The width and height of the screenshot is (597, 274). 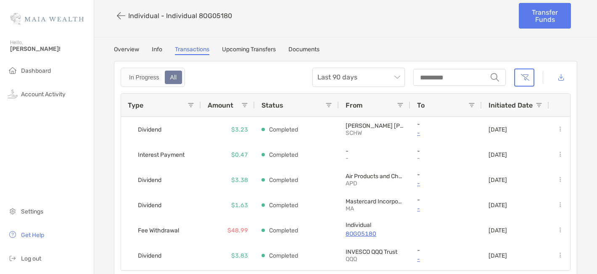 I want to click on span: Settings, so click(x=32, y=211).